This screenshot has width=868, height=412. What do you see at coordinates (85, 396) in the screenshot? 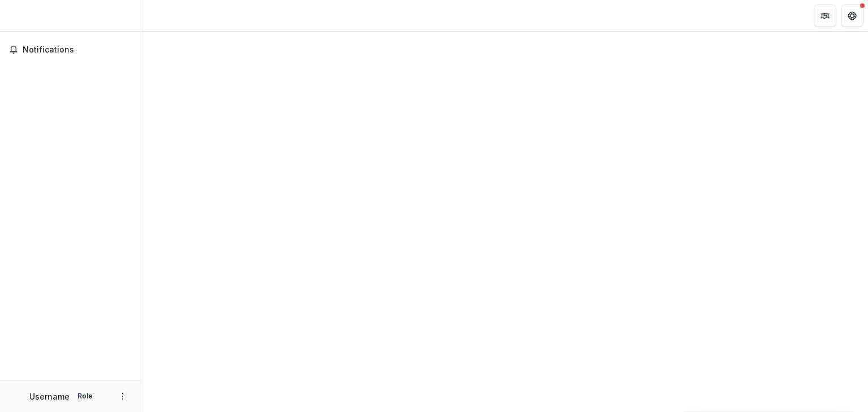
I see `p: Role` at bounding box center [85, 396].